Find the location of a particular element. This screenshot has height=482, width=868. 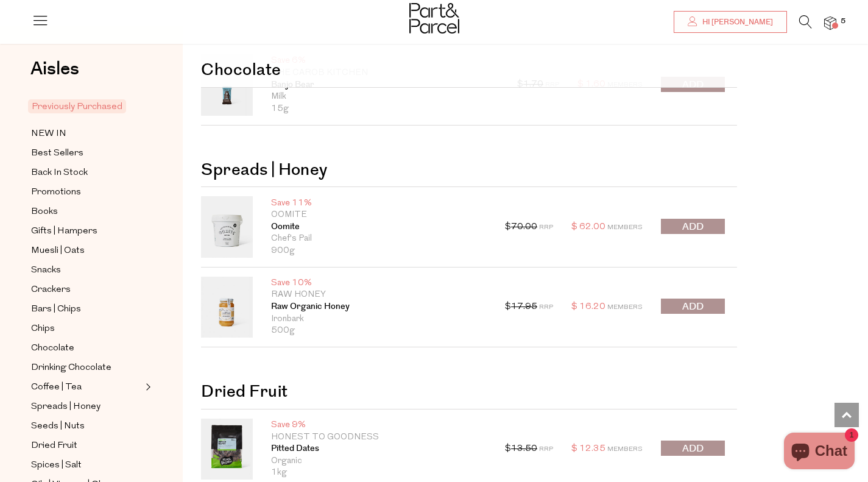

span: Snacks is located at coordinates (45, 270).